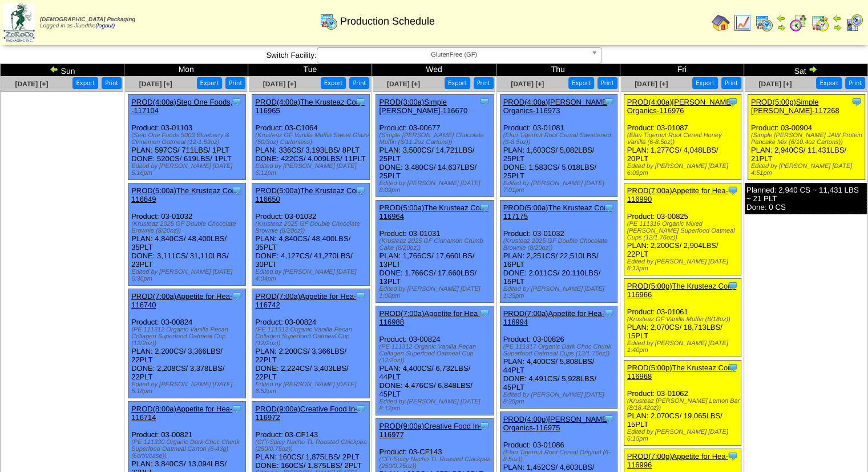 This screenshot has width=868, height=472. What do you see at coordinates (309, 107) in the screenshot?
I see `a: PROD(4:00a)The Krusteaz Com-116965` at bounding box center [309, 107].